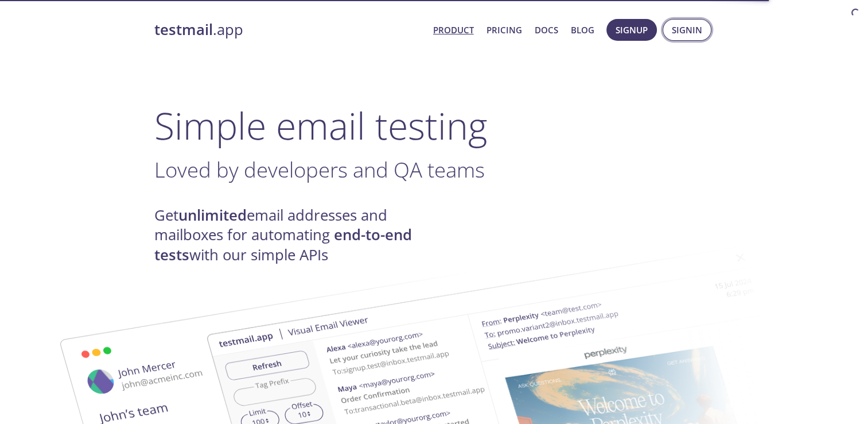 Image resolution: width=868 pixels, height=424 pixels. I want to click on strong: end-to-end tests, so click(283, 244).